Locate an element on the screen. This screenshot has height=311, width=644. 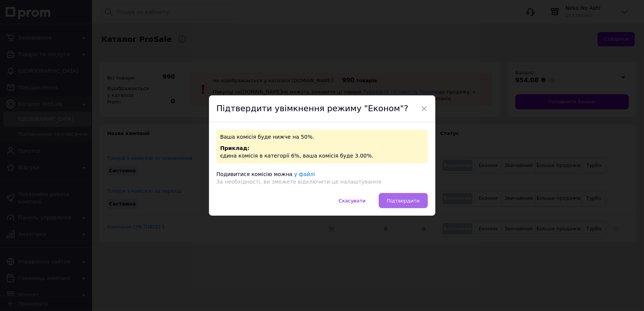
button: Підтвердити is located at coordinates (403, 200).